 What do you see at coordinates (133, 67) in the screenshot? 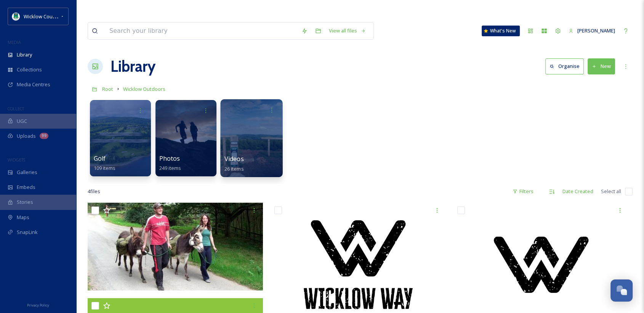
I see `h1: Library` at bounding box center [133, 67].